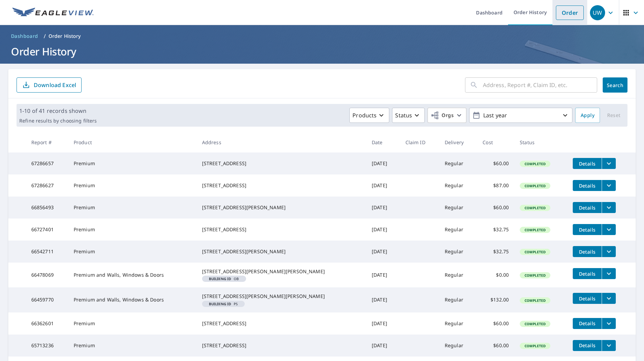 Image resolution: width=644 pixels, height=361 pixels. Describe the element at coordinates (58, 111) in the screenshot. I see `p: 1-10 of 41 records shown` at that location.